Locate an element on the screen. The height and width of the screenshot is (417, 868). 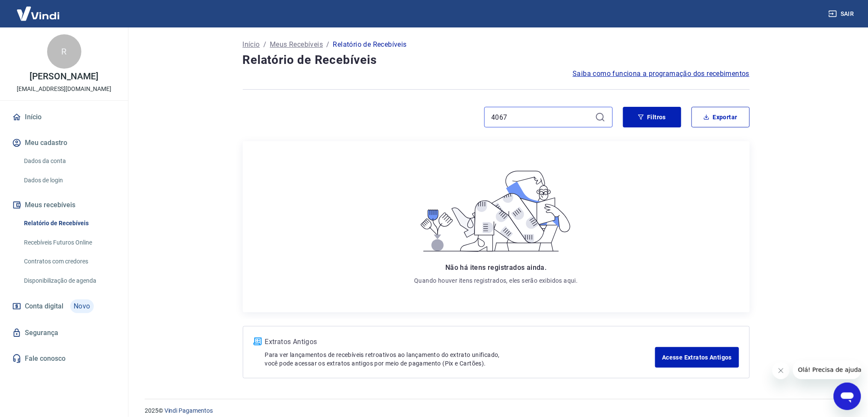
button: Meus recebíveis is located at coordinates (64, 205).